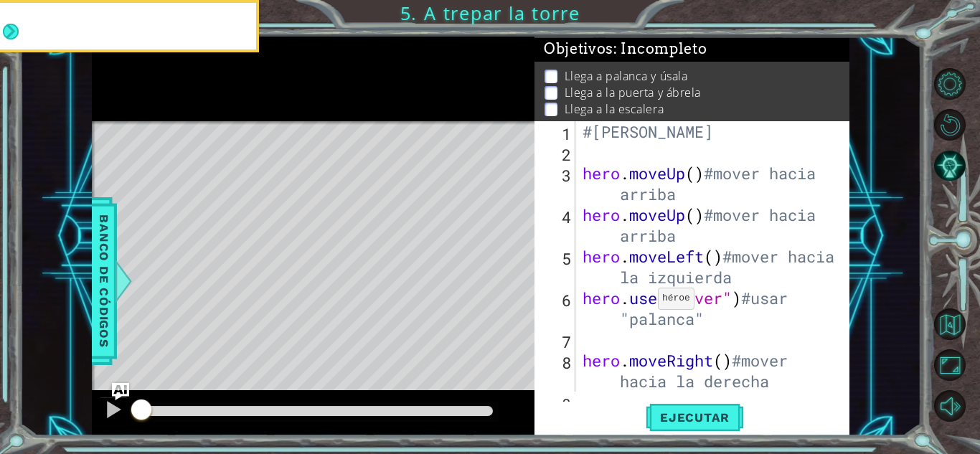 The height and width of the screenshot is (454, 980). Describe the element at coordinates (676, 298) in the screenshot. I see `code: héroe` at that location.